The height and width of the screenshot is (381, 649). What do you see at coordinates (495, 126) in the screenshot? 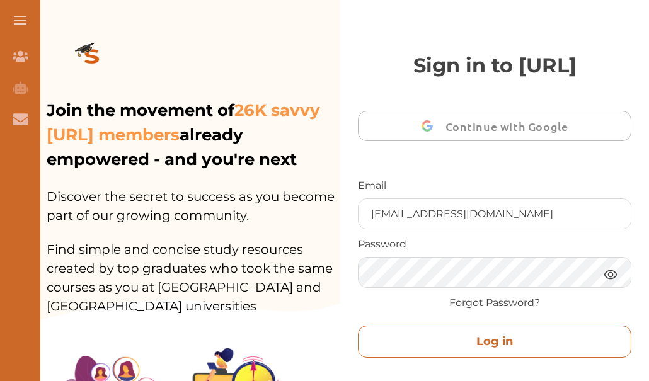
I see `button: Continue with Google` at bounding box center [495, 126].